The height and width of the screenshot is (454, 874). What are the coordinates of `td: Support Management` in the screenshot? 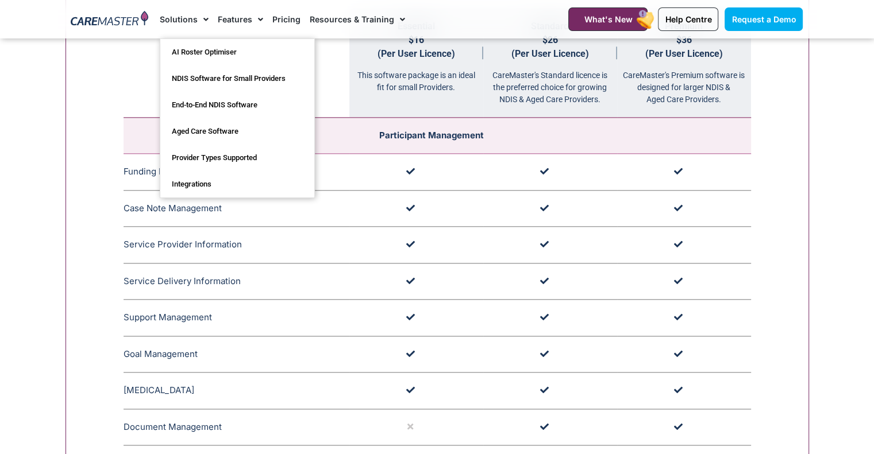 It's located at (236, 318).